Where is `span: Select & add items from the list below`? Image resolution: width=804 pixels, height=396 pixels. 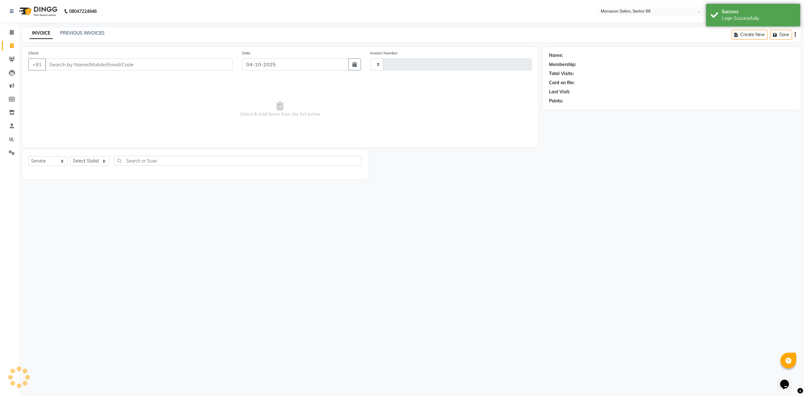
span: Select & add items from the list below is located at coordinates (280, 109).